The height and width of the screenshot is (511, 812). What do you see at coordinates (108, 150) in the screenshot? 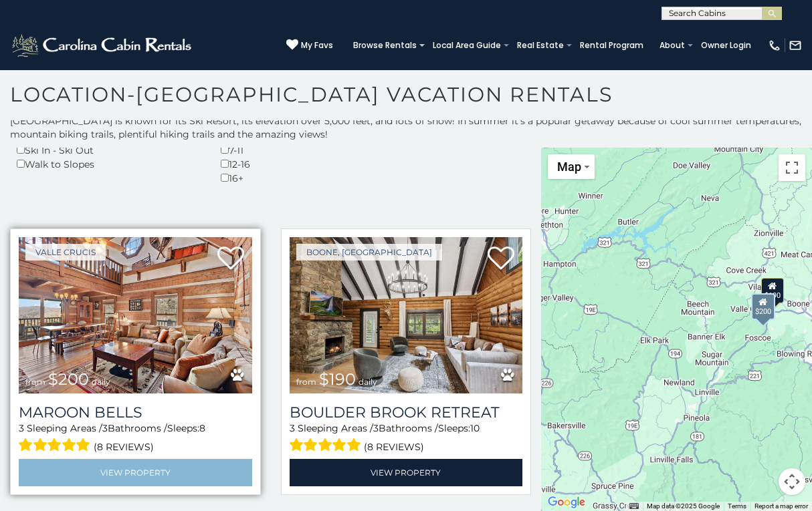
I see `div: Ski In - Ski Out` at bounding box center [108, 150].